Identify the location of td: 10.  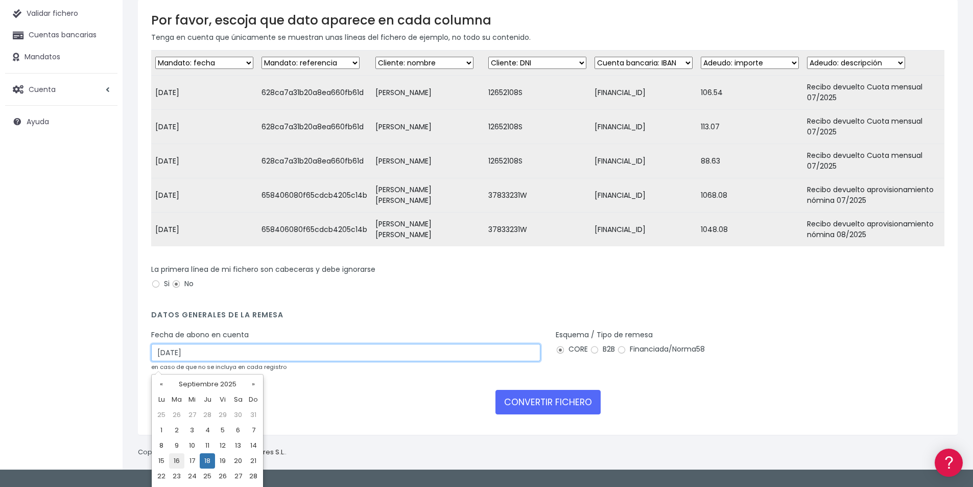
(192, 446).